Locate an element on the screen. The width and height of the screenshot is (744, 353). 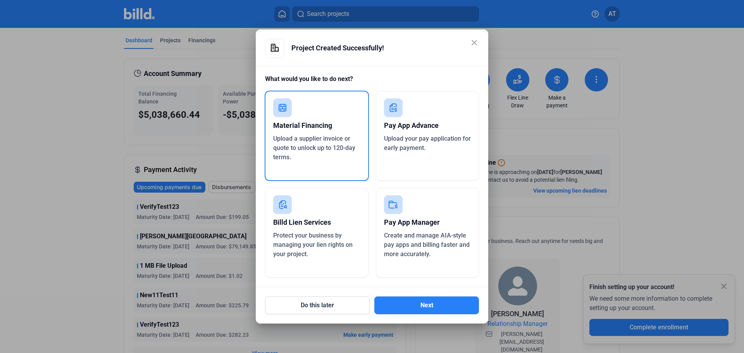
div: Pay App Advance is located at coordinates (427, 126).